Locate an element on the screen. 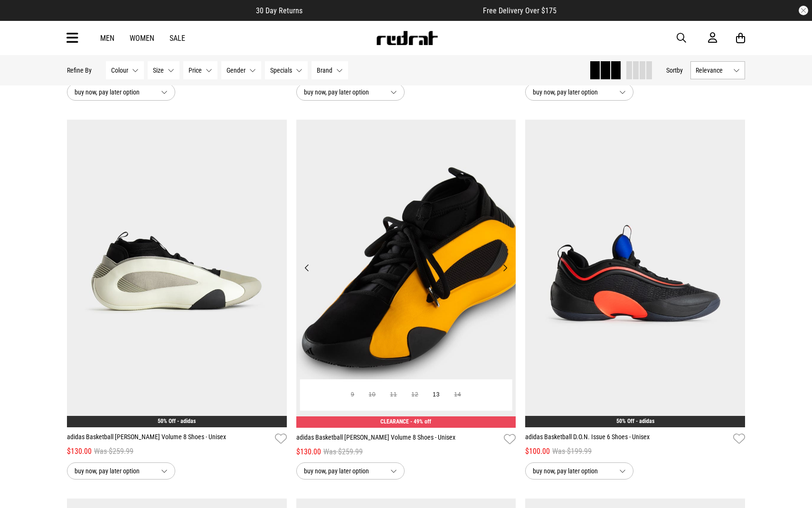 This screenshot has height=508, width=812. button: 9 is located at coordinates (352, 395).